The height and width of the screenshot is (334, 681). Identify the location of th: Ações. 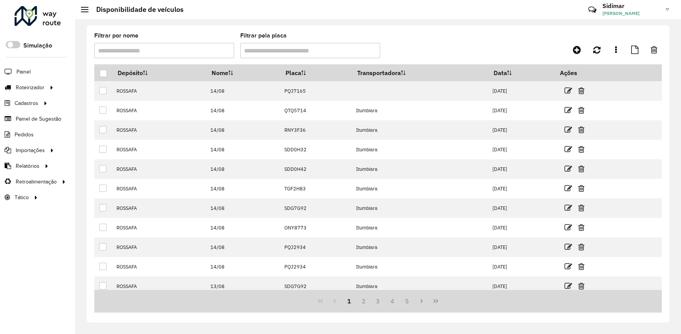
(578, 73).